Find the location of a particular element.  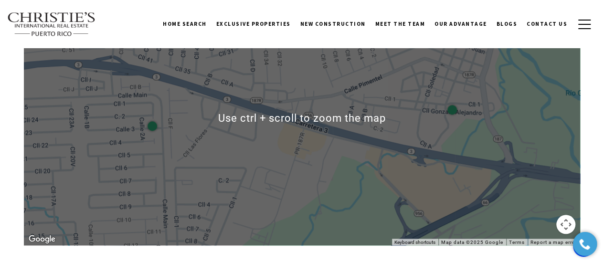

span: Blogs is located at coordinates (507, 24).